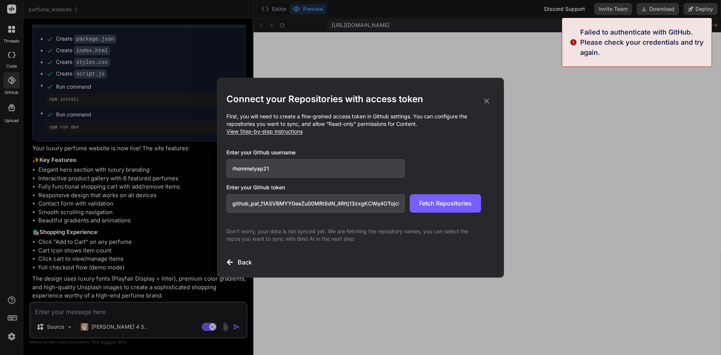 The height and width of the screenshot is (355, 721). What do you see at coordinates (354, 235) in the screenshot?
I see `p: Don't worry, your data is not synced yet. We are fetching the repository names, you can select th...` at bounding box center [354, 235].